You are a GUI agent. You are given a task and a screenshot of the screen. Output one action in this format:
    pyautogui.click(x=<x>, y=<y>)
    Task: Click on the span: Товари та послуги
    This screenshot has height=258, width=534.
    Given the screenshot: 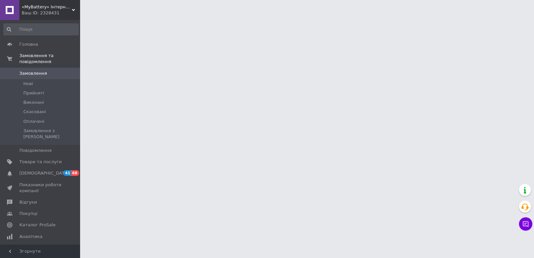 What is the action you would take?
    pyautogui.click(x=40, y=162)
    